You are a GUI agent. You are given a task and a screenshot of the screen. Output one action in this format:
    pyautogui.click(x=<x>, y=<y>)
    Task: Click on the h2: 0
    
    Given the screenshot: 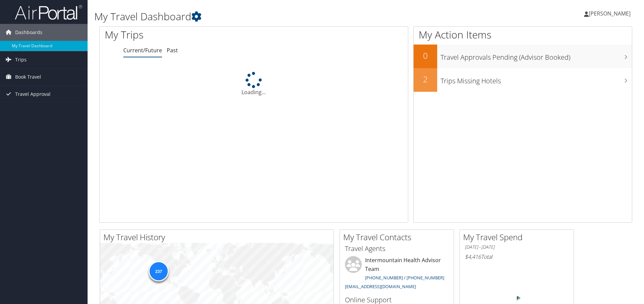 What is the action you would take?
    pyautogui.click(x=426, y=56)
    